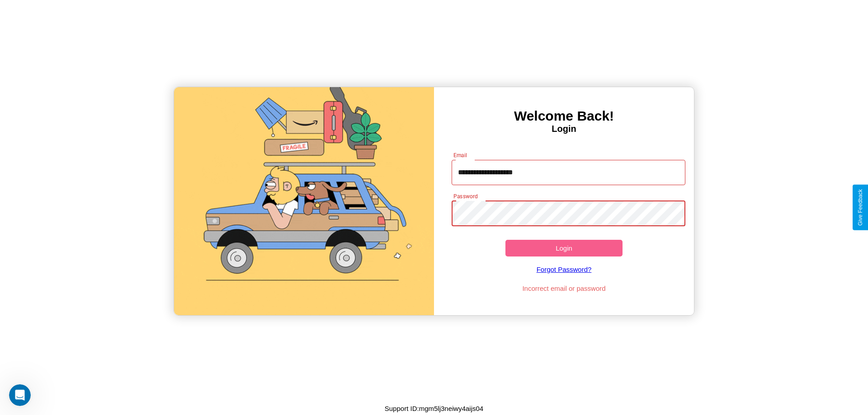 Image resolution: width=868 pixels, height=415 pixels. Describe the element at coordinates (564, 129) in the screenshot. I see `h4: Login` at that location.